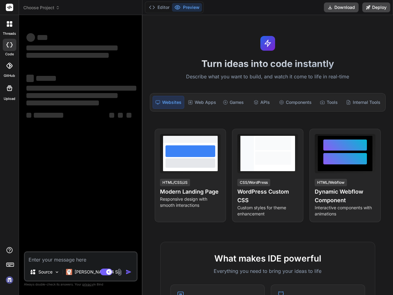 This screenshot has width=393, height=295. I want to click on h4: Dynamic Webflow Component, so click(345, 196).